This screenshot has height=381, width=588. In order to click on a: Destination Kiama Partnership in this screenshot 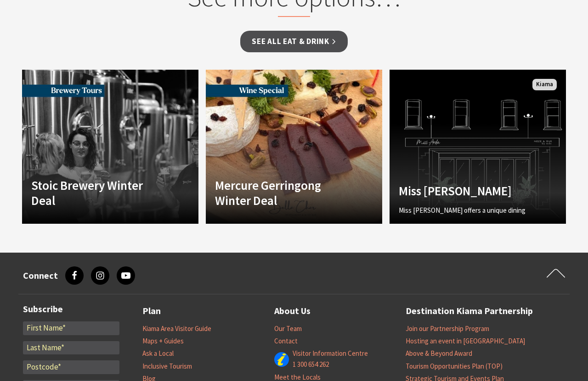, I will do `click(469, 311)`.